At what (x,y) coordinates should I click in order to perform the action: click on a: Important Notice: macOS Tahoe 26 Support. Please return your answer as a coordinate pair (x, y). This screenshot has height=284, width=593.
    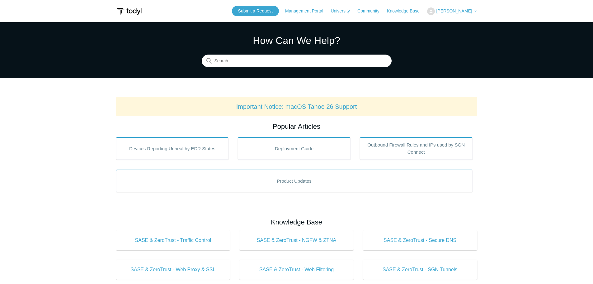
    Looking at the image, I should click on (297, 106).